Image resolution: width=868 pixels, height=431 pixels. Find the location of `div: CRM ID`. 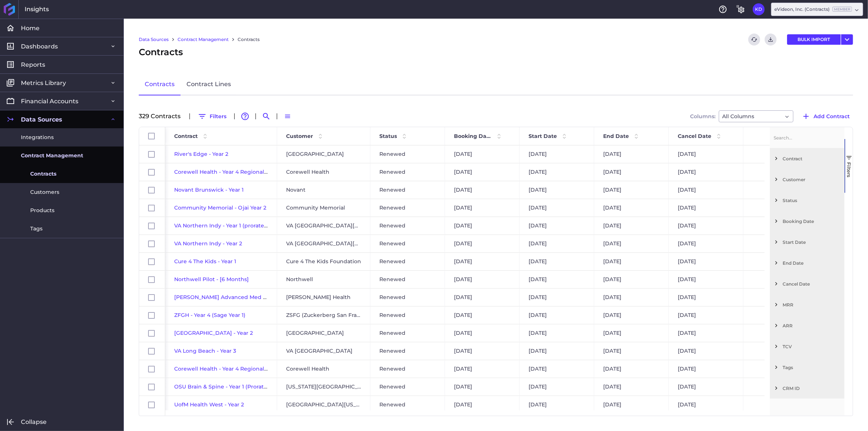

div: CRM ID is located at coordinates (808, 388).